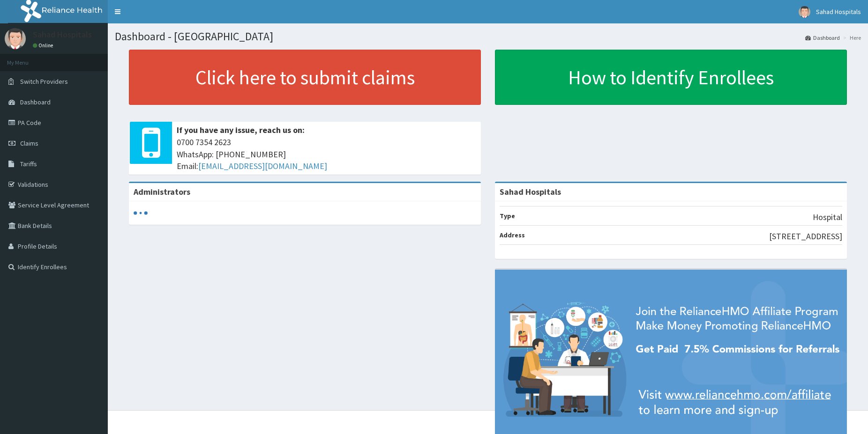 The width and height of the screenshot is (868, 434). What do you see at coordinates (828, 217) in the screenshot?
I see `p: Hospital` at bounding box center [828, 217].